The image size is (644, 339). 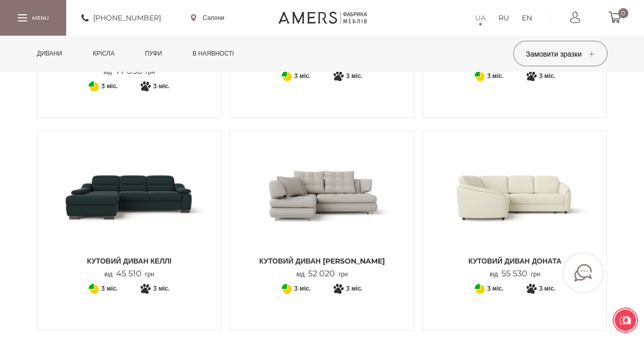 What do you see at coordinates (130, 208) in the screenshot?
I see `a: Кутовий диван КЕЛЛІ Кутовий диван КЕЛЛІ Кутовий диван КЕЛЛІ від45 510грн` at bounding box center [130, 208].